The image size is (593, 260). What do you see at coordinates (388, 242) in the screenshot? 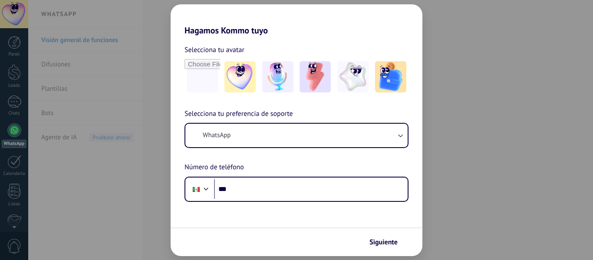
I see `button: Siguiente` at bounding box center [388, 242].